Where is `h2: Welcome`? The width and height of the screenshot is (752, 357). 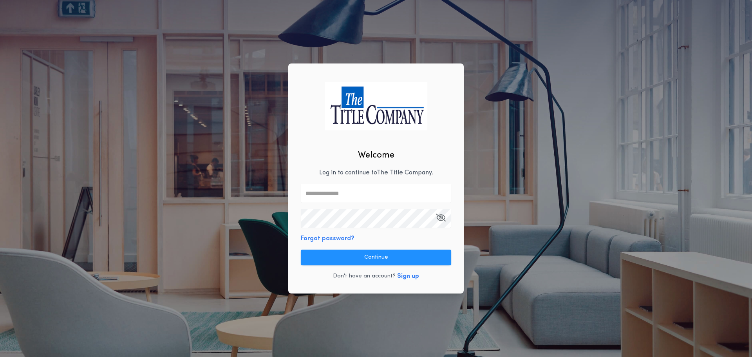 h2: Welcome is located at coordinates (376, 155).